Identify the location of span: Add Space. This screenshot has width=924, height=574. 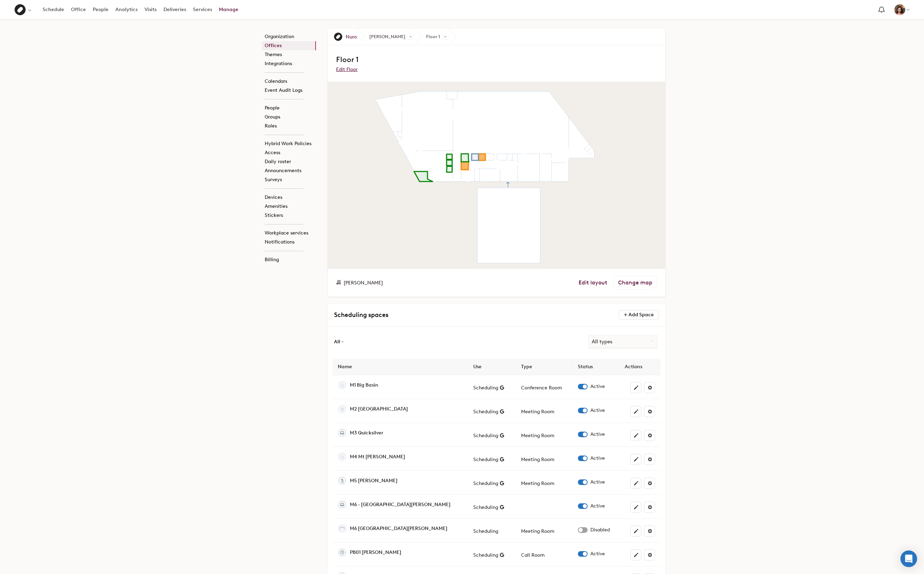
(641, 315).